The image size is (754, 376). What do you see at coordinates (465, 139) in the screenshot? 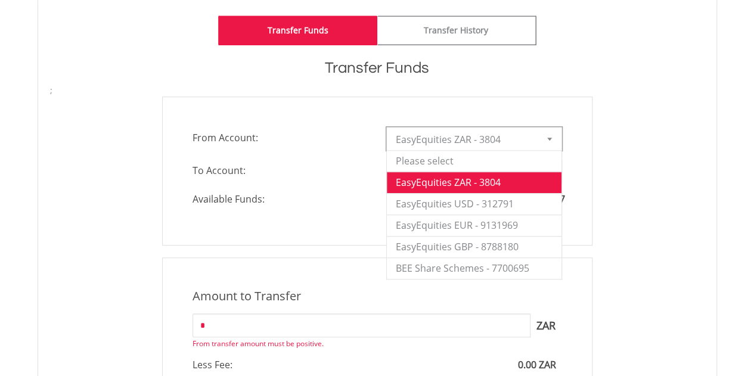
I see `span: EasyEquities ZAR - 3804` at bounding box center [465, 139].